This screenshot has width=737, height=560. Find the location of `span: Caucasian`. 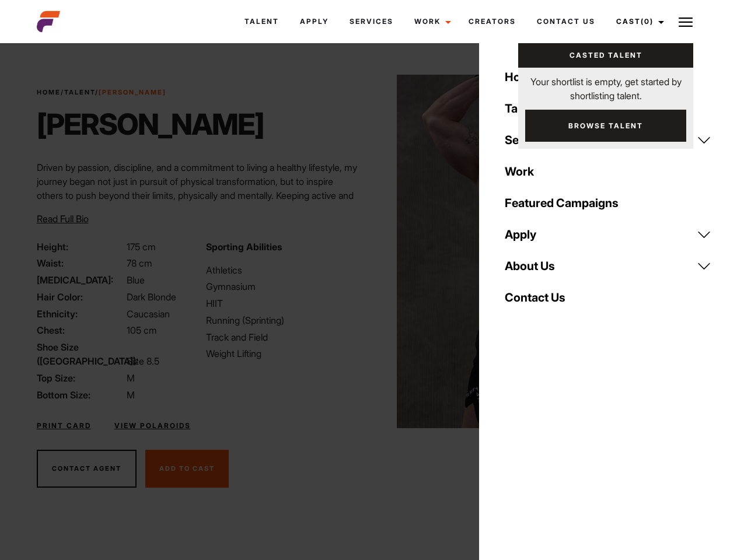

span: Caucasian is located at coordinates (148, 314).